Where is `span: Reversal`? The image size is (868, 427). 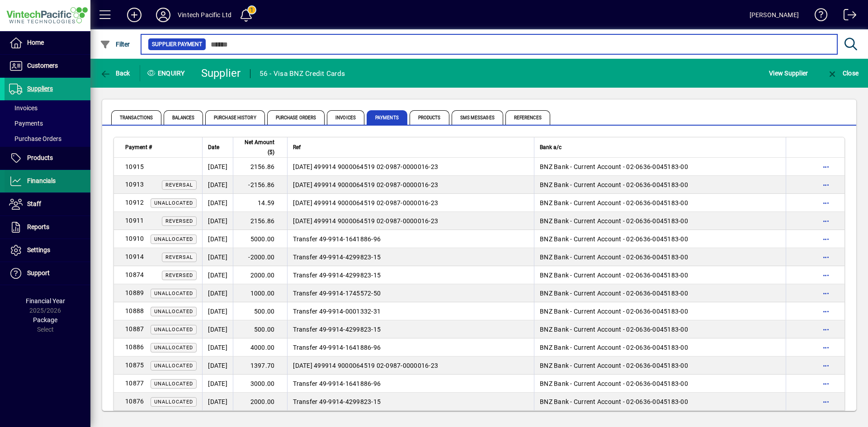 span: Reversal is located at coordinates (179, 185).